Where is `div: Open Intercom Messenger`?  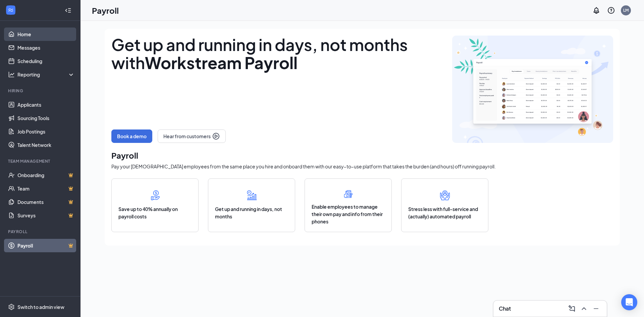
div: Open Intercom Messenger is located at coordinates (629, 302).